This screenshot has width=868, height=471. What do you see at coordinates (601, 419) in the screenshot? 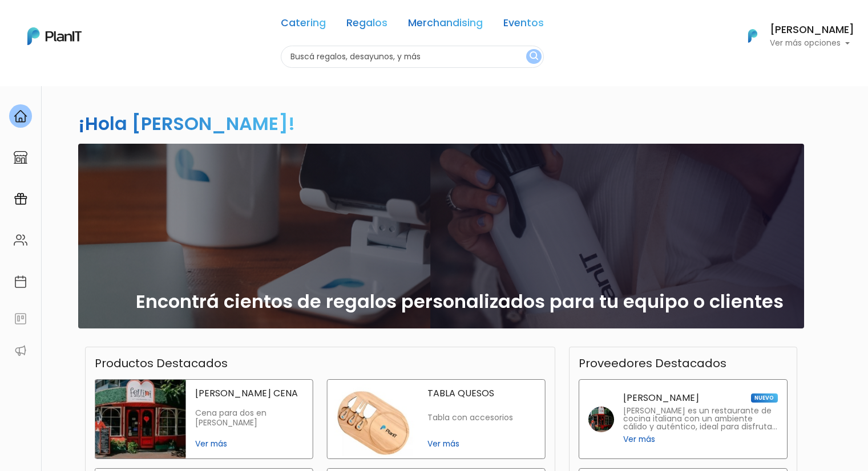
I see `img: fellini` at bounding box center [601, 419].